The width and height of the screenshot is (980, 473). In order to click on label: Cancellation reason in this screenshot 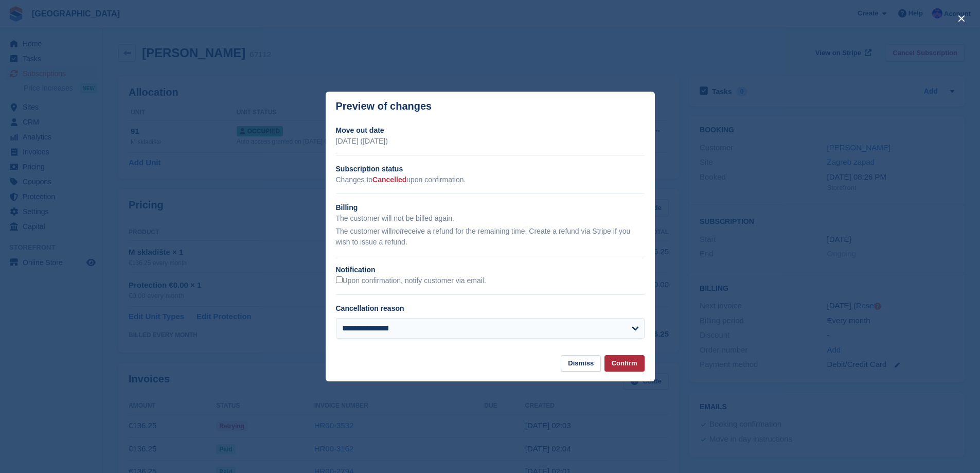, I will do `click(370, 308)`.